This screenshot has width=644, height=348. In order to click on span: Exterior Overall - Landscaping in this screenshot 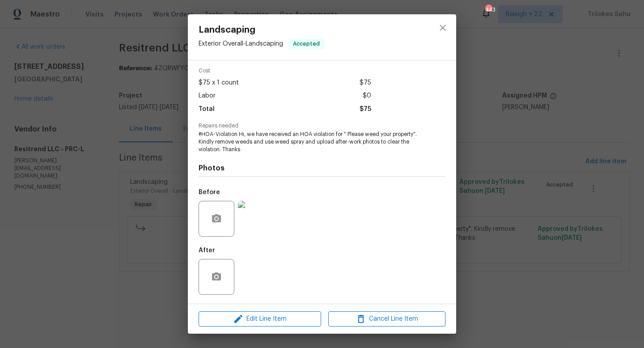, I will do `click(241, 44)`.